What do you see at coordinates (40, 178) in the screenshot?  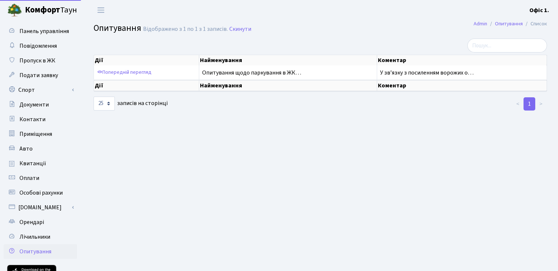 I see `a: Оплати` at bounding box center [40, 178].